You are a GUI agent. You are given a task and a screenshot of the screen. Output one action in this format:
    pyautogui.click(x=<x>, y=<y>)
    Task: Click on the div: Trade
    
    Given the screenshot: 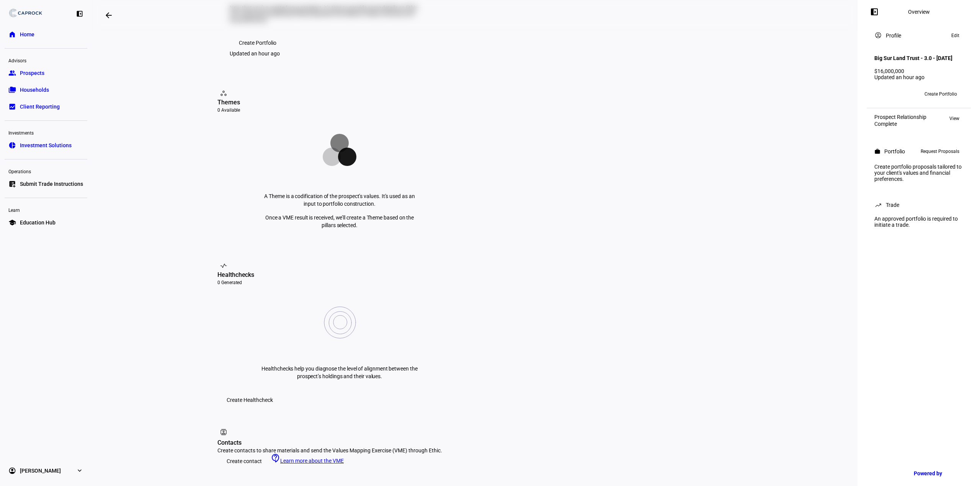 What is the action you would take?
    pyautogui.click(x=892, y=205)
    